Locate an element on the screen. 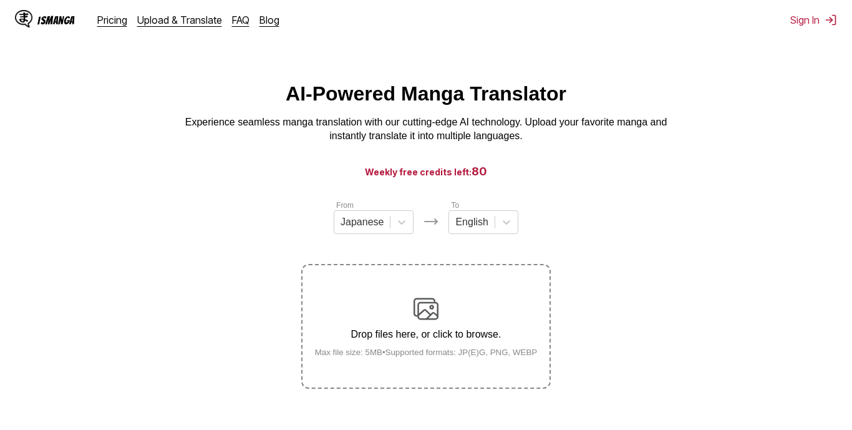  span: 80 is located at coordinates (479, 171).